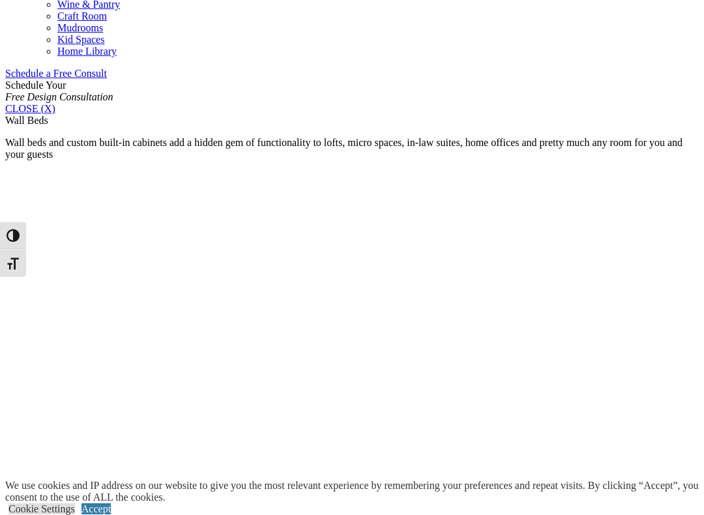 This screenshot has height=515, width=704. Describe the element at coordinates (355, 491) in the screenshot. I see `div: We use cookies and IP address on our website to give you the most relevant experience by remember...` at that location.